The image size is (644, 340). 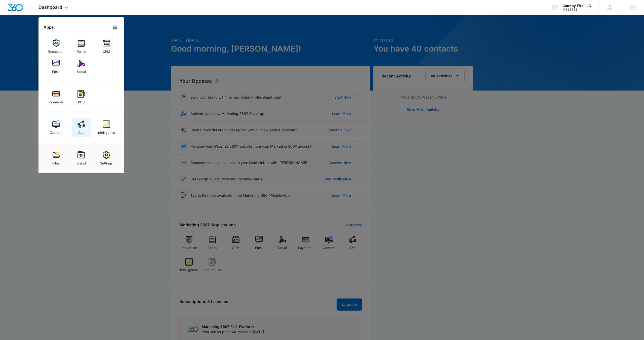 What do you see at coordinates (81, 70) in the screenshot?
I see `div: Social` at bounding box center [81, 70].